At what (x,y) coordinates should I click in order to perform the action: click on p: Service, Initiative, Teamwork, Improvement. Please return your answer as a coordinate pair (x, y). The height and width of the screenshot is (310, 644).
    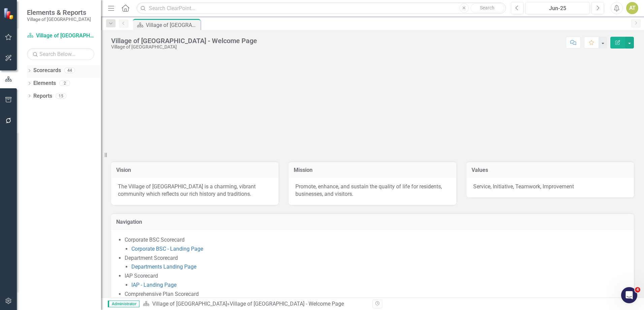
    Looking at the image, I should click on (550, 187).